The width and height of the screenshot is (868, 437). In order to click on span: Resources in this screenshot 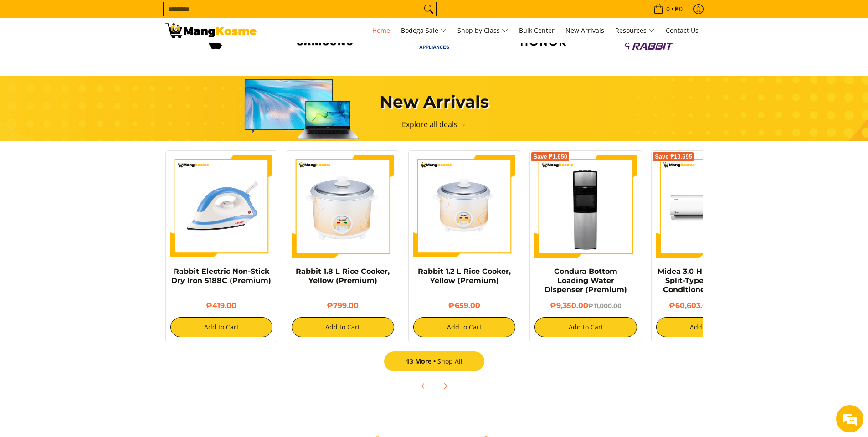, I will do `click(634, 31)`.